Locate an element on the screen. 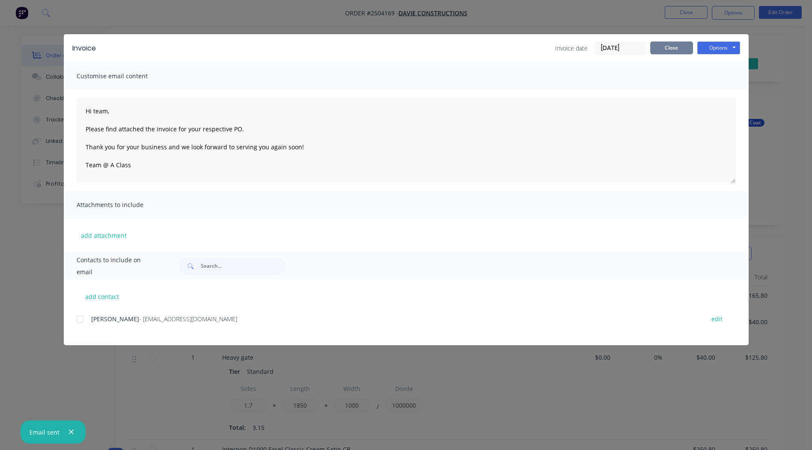 Image resolution: width=812 pixels, height=450 pixels. div: Email sent is located at coordinates (45, 432).